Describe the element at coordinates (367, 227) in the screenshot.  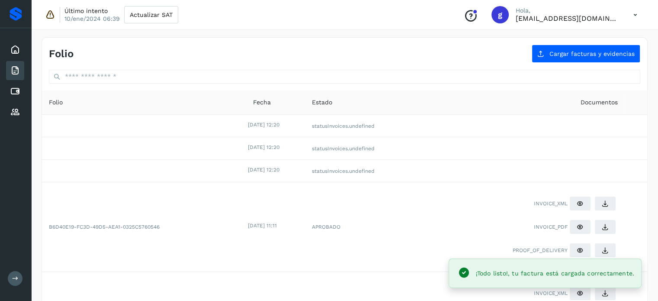
I see `td: APROBADO` at that location.